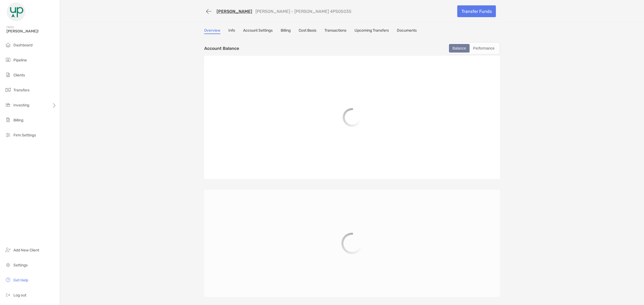  What do you see at coordinates (8, 135) in the screenshot?
I see `img: firm-settings icon` at bounding box center [8, 135].